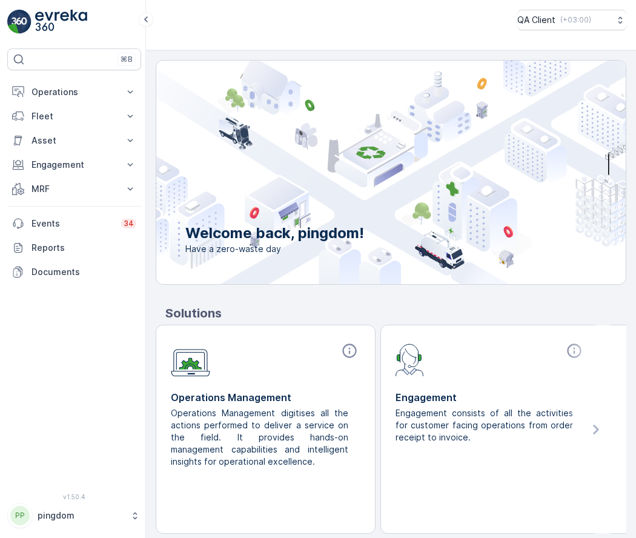 This screenshot has height=538, width=636. What do you see at coordinates (261, 437) in the screenshot?
I see `p: Operations Management digitises all the actions performed to deliver a service on the field. It p...` at bounding box center [261, 437].